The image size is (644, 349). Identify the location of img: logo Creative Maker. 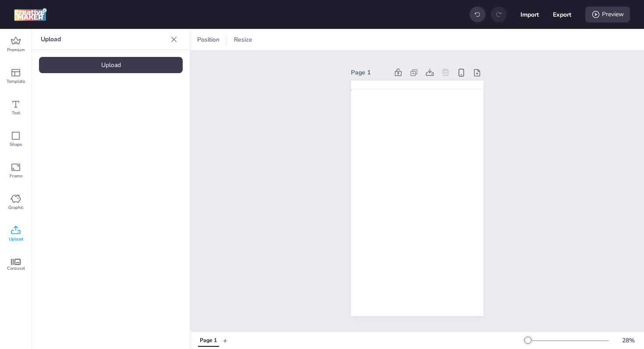
(30, 14).